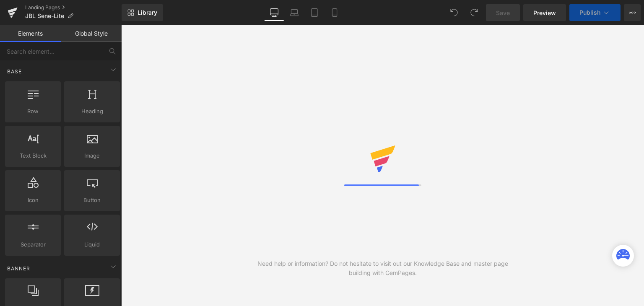 The image size is (644, 306). What do you see at coordinates (92, 156) in the screenshot?
I see `span: Image` at bounding box center [92, 156].